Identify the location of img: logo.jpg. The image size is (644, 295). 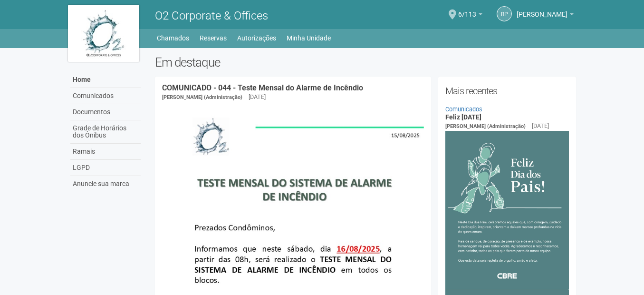
(104, 33).